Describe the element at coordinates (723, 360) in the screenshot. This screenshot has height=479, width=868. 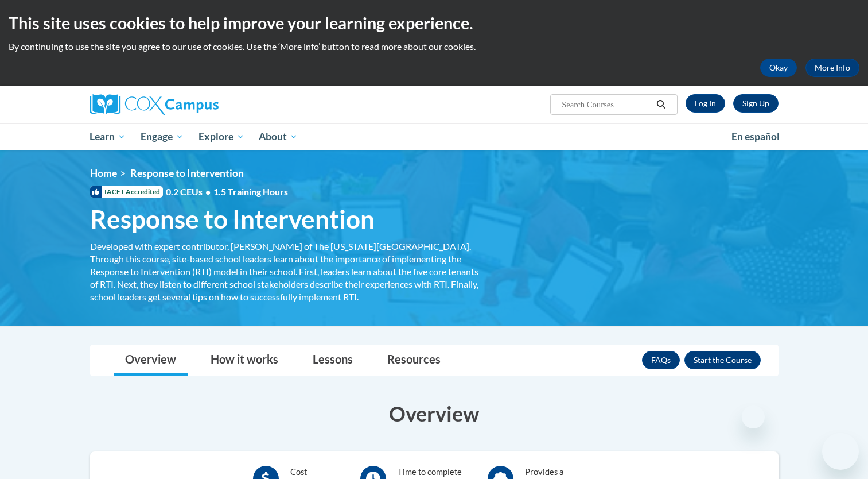
I see `button: Enroll` at that location.